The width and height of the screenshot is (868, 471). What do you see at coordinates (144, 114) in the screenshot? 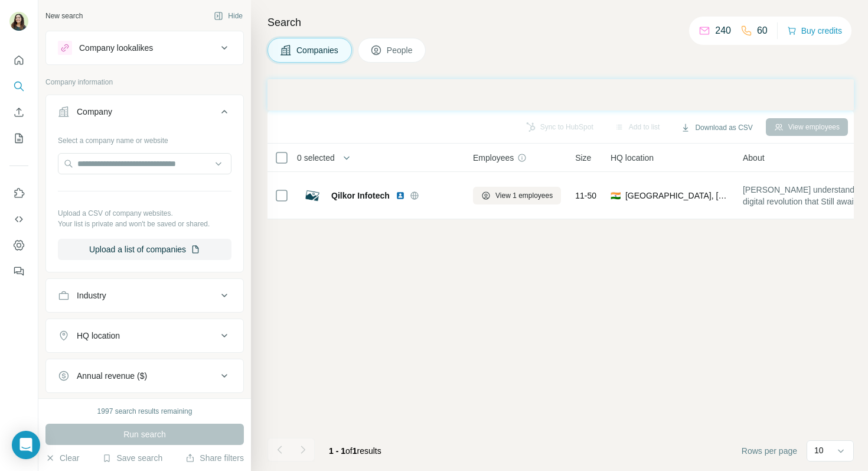
I see `button: Company` at bounding box center [144, 114].